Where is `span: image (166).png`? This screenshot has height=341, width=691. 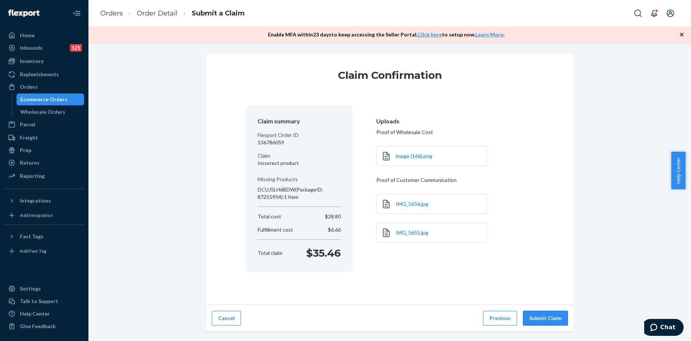
span: image (166).png is located at coordinates (414, 156).